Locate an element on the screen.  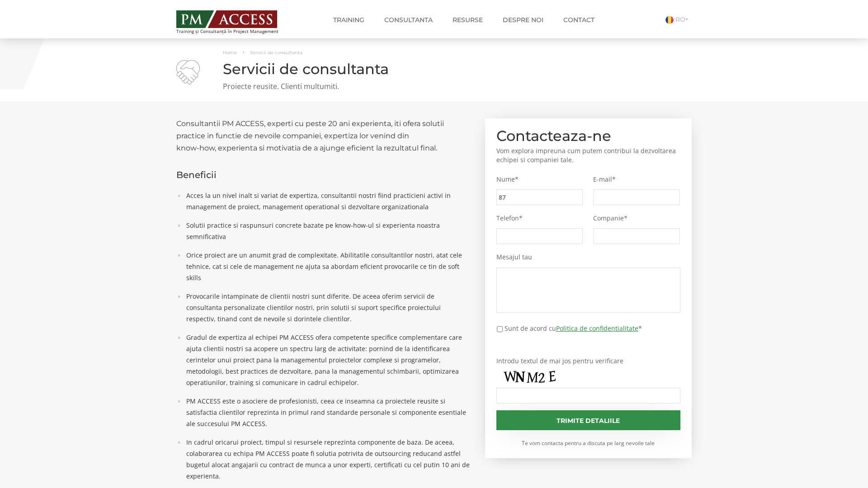
a: Training is located at coordinates (349, 20).